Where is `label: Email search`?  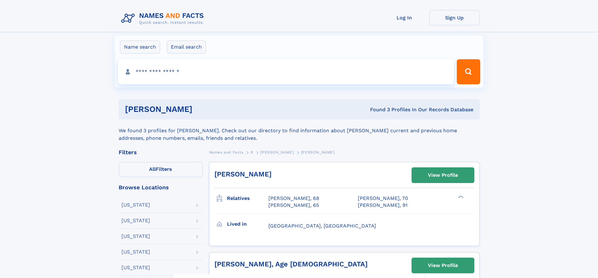 label: Email search is located at coordinates (186, 47).